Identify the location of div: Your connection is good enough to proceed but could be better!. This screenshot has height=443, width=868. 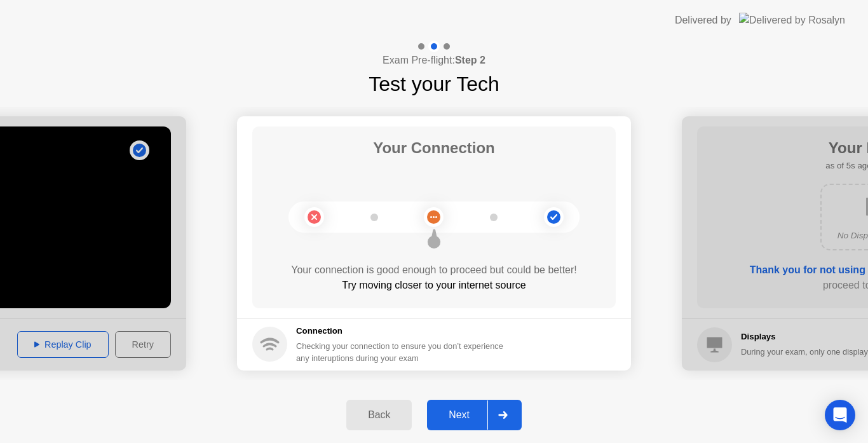
(434, 271).